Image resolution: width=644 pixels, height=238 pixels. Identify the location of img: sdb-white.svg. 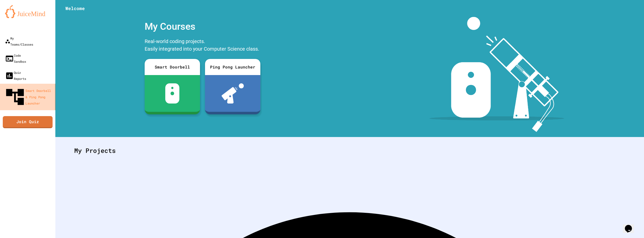
(172, 94).